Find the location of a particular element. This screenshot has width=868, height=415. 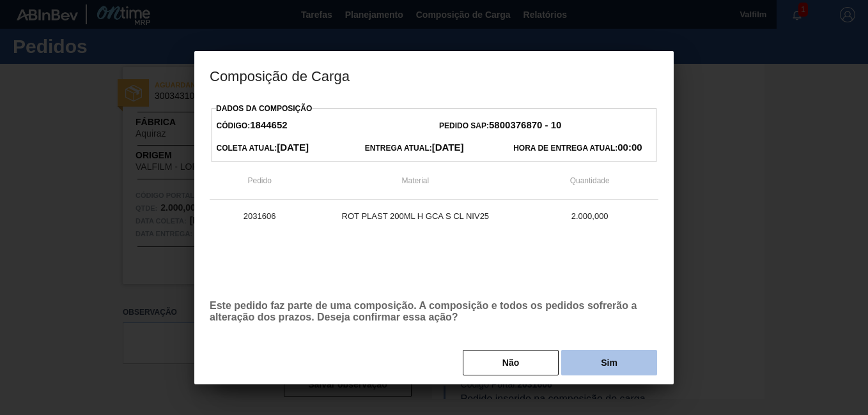

span: Hora de Entrega Atual: is located at coordinates (577, 148).